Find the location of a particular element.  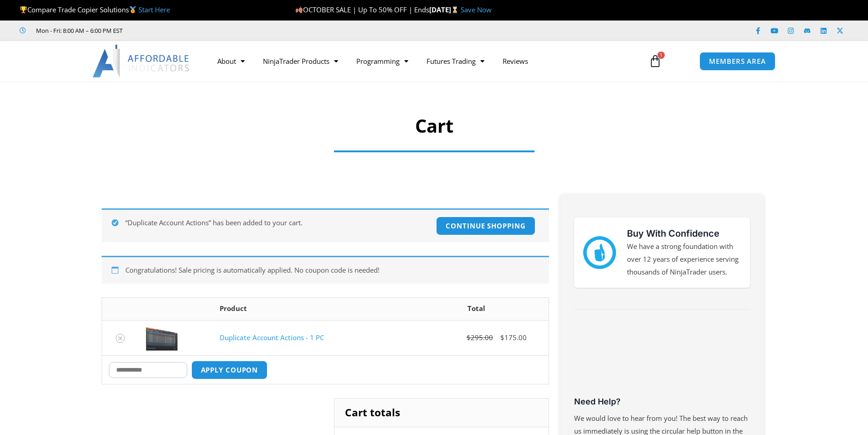

a: Continue shopping is located at coordinates (485, 226).